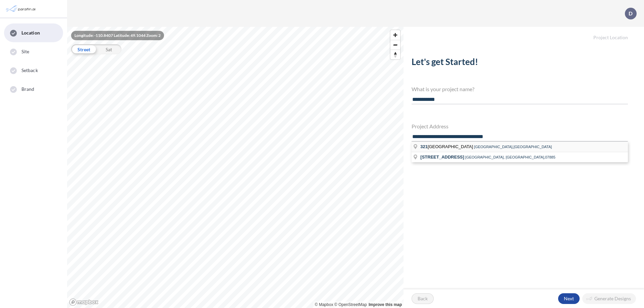  I want to click on div: Sat, so click(109, 49).